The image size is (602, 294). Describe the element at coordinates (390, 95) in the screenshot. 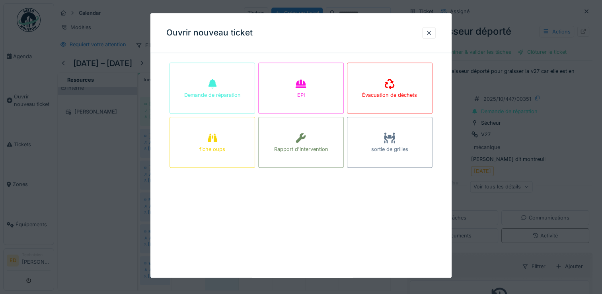

I see `div: Évacuation de déchets` at that location.